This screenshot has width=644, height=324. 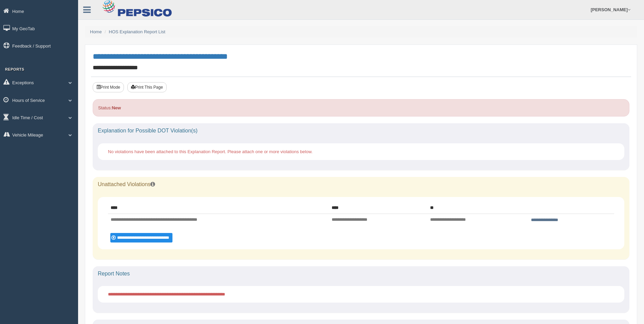 I want to click on div: Status:, so click(x=361, y=107).